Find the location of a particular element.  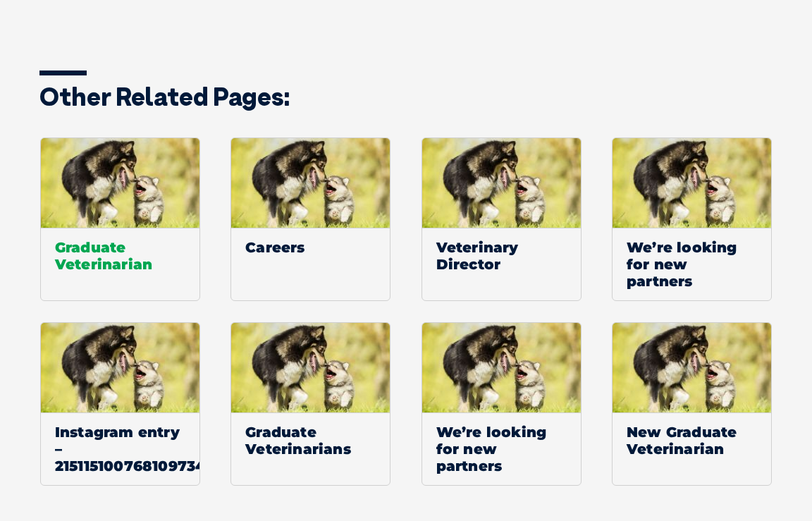

a: Default ThumbnailCareers is located at coordinates (310, 220).